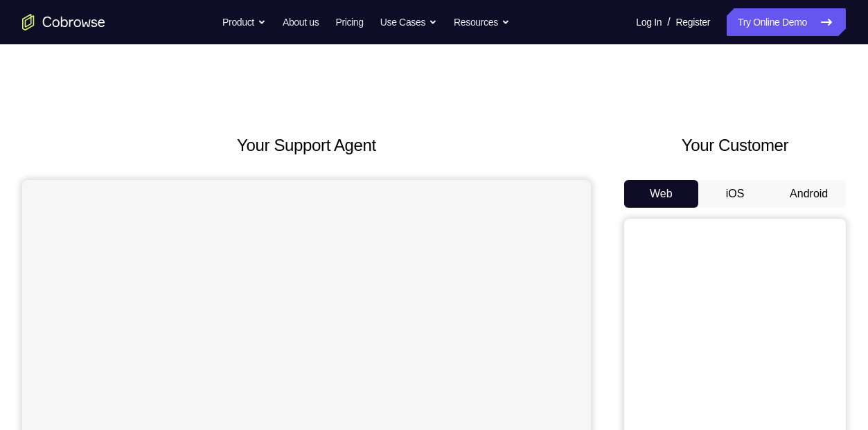 The width and height of the screenshot is (868, 430). What do you see at coordinates (693, 23) in the screenshot?
I see `a: Register` at bounding box center [693, 23].